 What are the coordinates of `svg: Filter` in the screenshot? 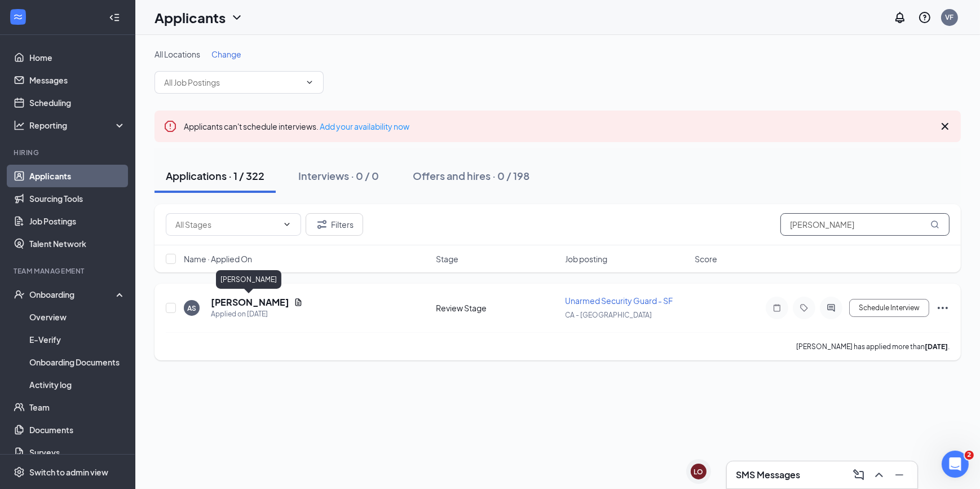 It's located at (322, 224).